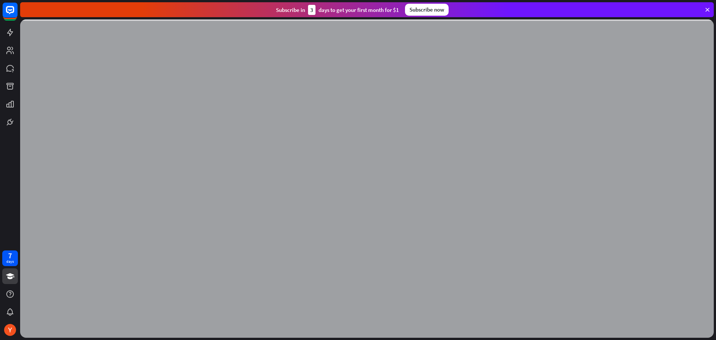 This screenshot has width=716, height=340. Describe the element at coordinates (10, 262) in the screenshot. I see `div: days` at that location.